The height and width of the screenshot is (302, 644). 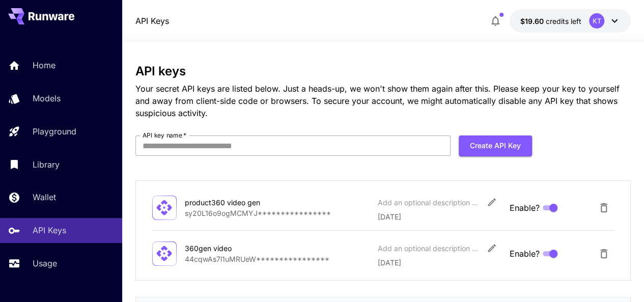 I want to click on div: 360gen video, so click(x=236, y=248).